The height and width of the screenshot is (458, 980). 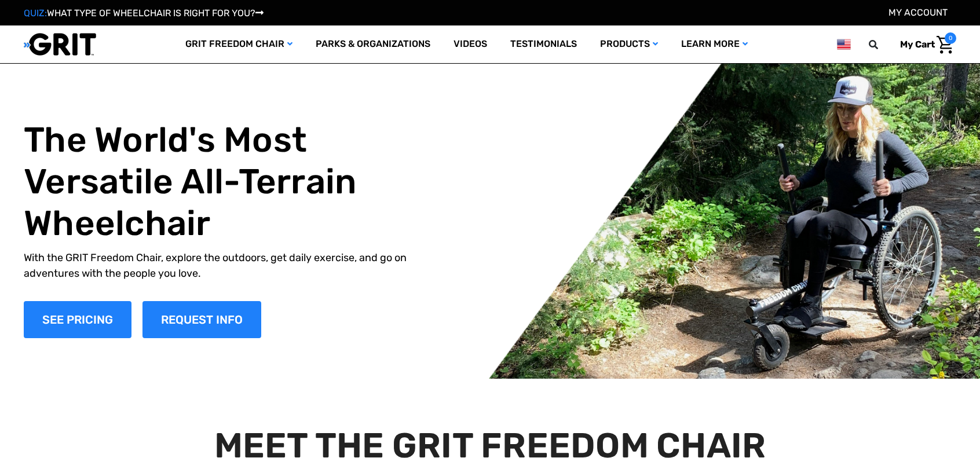 What do you see at coordinates (60, 44) in the screenshot?
I see `img: GRIT All-Terrain Wheelchair and Mobility Equipment` at bounding box center [60, 44].